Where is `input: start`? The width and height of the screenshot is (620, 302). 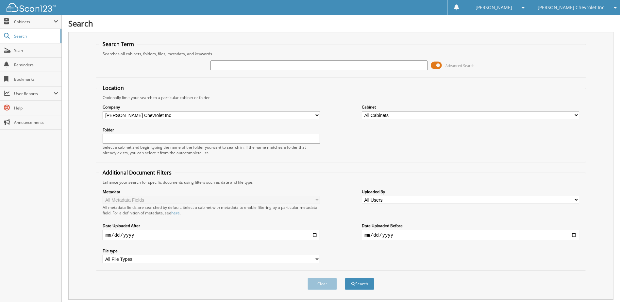 input: start is located at coordinates (211, 235).